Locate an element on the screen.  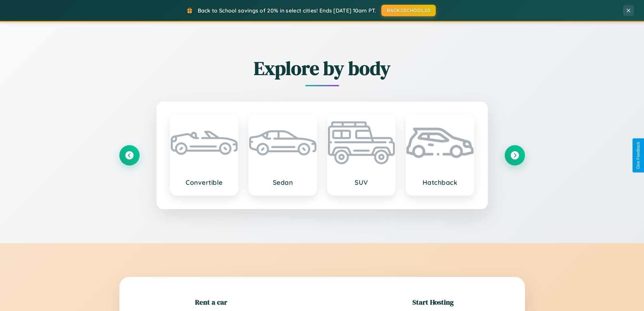
h3: Sedan is located at coordinates (283, 183).